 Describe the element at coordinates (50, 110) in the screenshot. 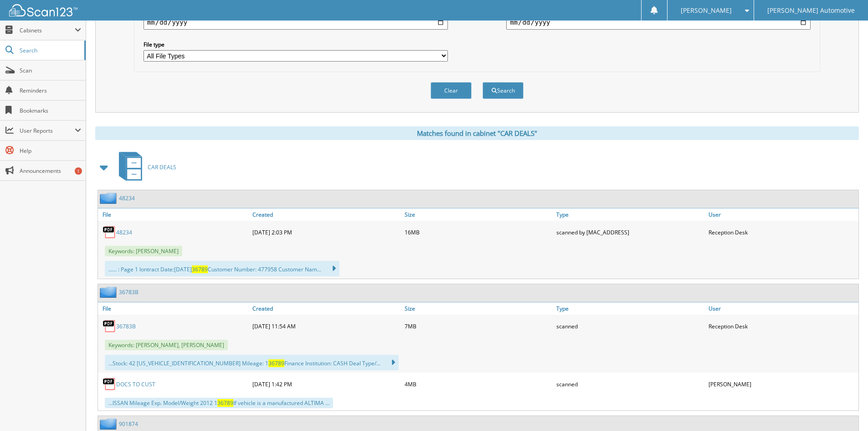

I see `span: Bookmarks` at that location.